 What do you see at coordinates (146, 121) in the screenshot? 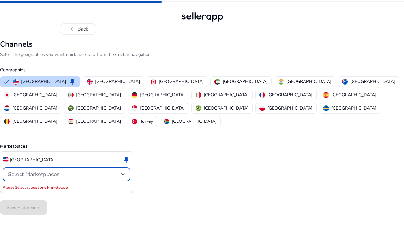
I see `p: Turkey` at bounding box center [146, 121].